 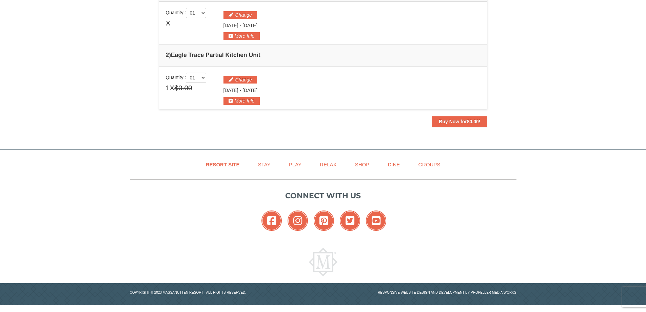 I want to click on a: Groups, so click(x=429, y=164).